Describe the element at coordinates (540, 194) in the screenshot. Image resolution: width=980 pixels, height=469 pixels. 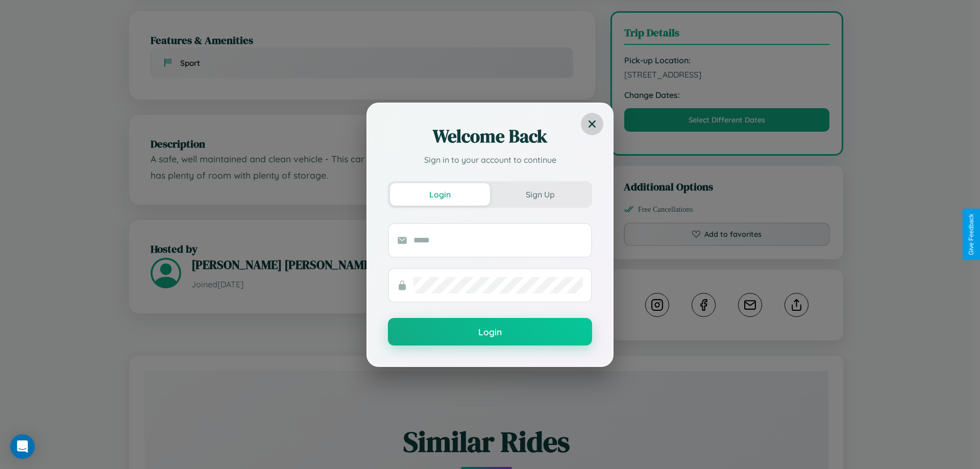
I see `button: Sign Up` at that location.